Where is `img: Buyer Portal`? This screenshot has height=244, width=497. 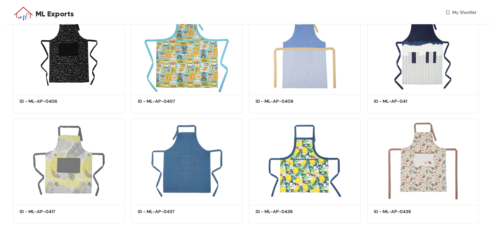 img: Buyer Portal is located at coordinates (23, 13).